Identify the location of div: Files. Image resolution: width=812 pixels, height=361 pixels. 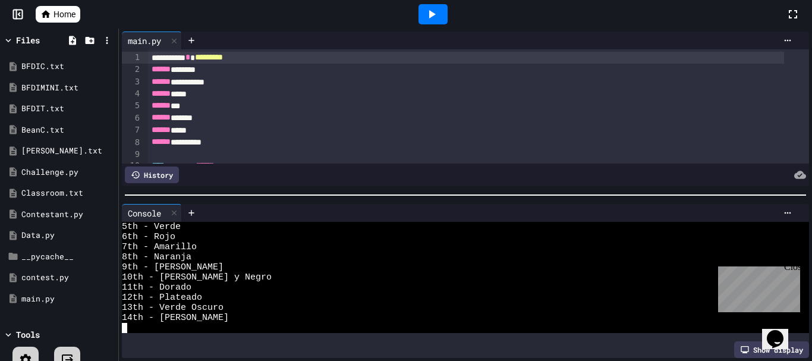
(28, 40).